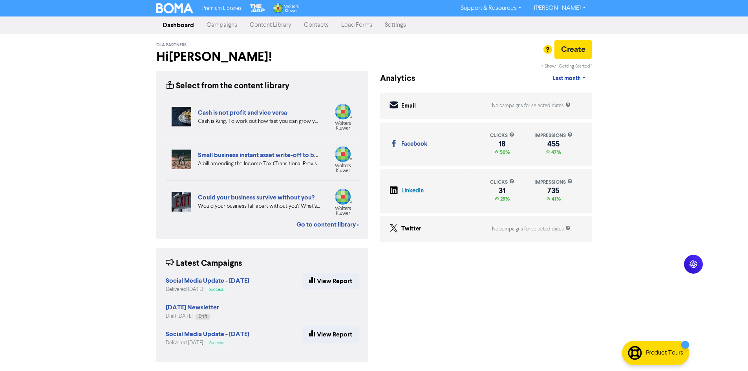 Image resolution: width=748 pixels, height=371 pixels. I want to click on div: Twitter, so click(411, 229).